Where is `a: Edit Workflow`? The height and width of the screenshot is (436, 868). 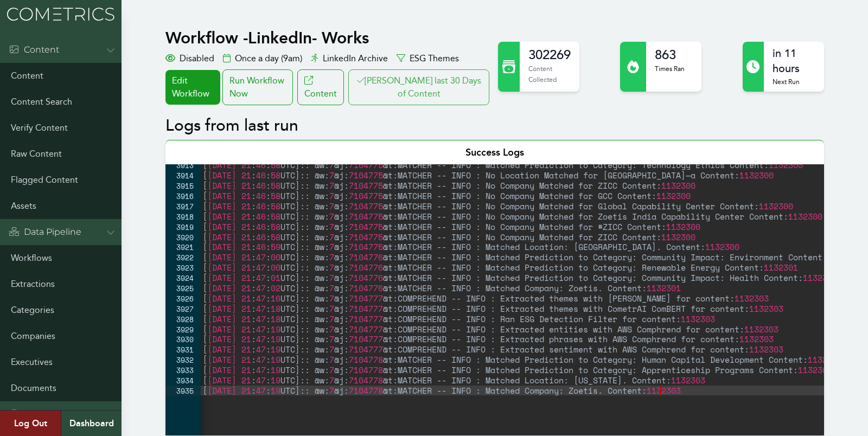
a: Edit Workflow is located at coordinates (193, 87).